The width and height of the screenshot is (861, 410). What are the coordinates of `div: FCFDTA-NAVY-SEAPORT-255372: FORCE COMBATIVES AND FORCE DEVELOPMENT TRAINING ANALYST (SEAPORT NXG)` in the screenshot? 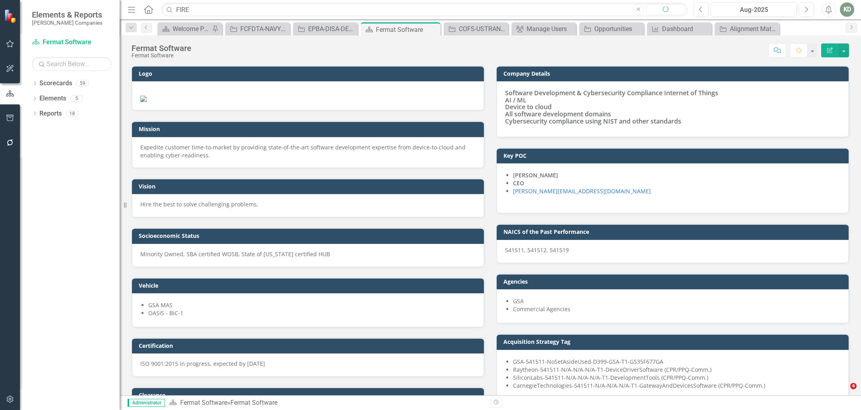 It's located at (264, 29).